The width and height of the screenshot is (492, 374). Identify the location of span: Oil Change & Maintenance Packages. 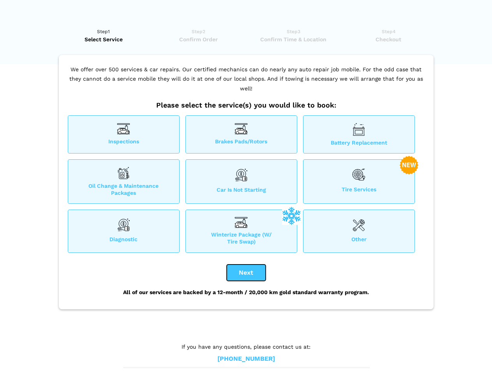
(123, 189).